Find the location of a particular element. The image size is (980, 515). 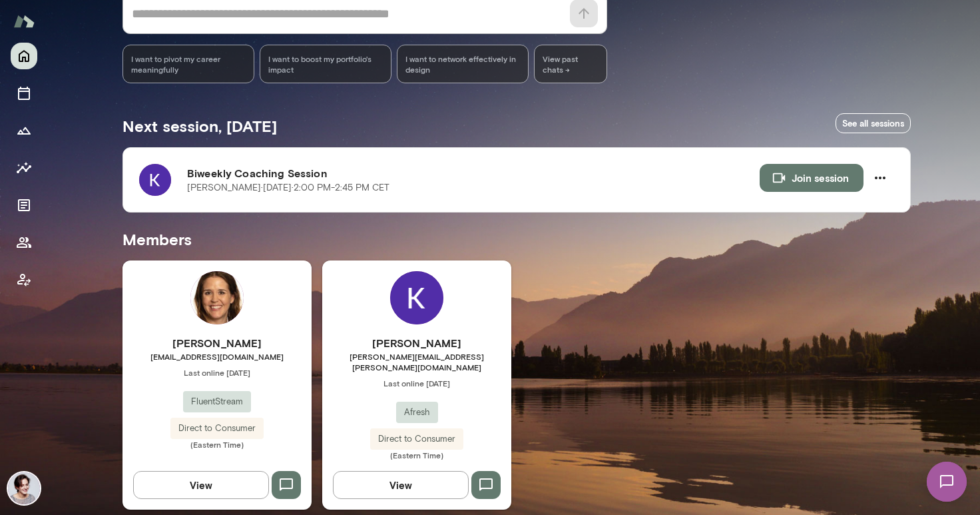

button: Documents is located at coordinates (24, 205).